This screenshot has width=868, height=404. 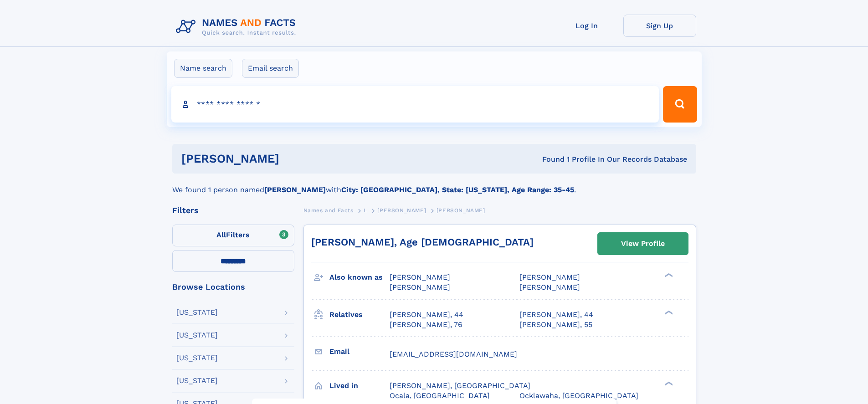 What do you see at coordinates (643, 244) in the screenshot?
I see `a: View Profile` at bounding box center [643, 244].